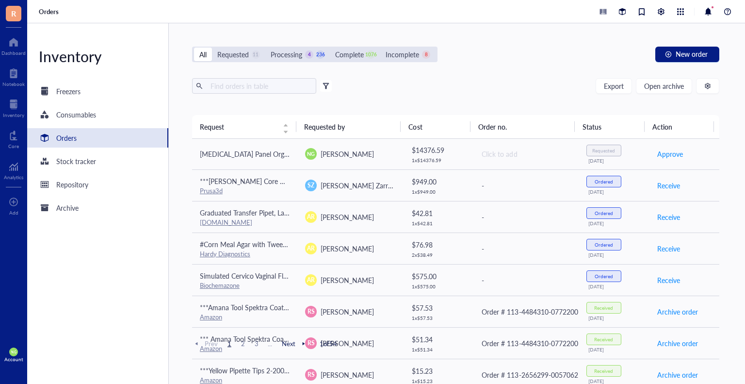  Describe the element at coordinates (439, 181) in the screenshot. I see `div: $ 949.00` at that location.